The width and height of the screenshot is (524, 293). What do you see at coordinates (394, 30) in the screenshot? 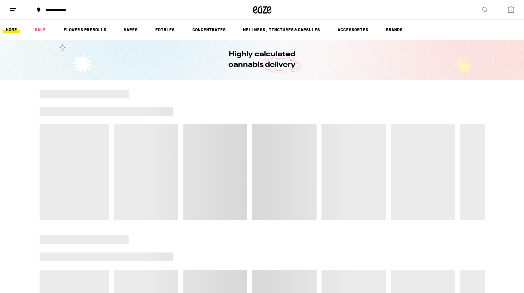
I see `button: BRANDS` at bounding box center [394, 30].